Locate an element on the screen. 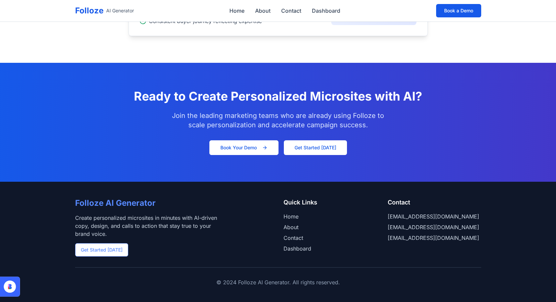  a: Book a Demo is located at coordinates (458, 10).